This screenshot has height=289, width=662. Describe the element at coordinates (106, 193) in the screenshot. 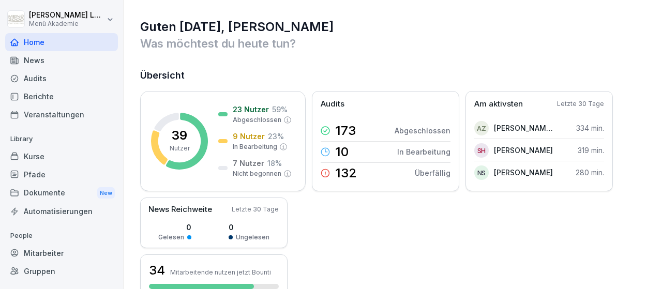

I see `div: New` at that location.